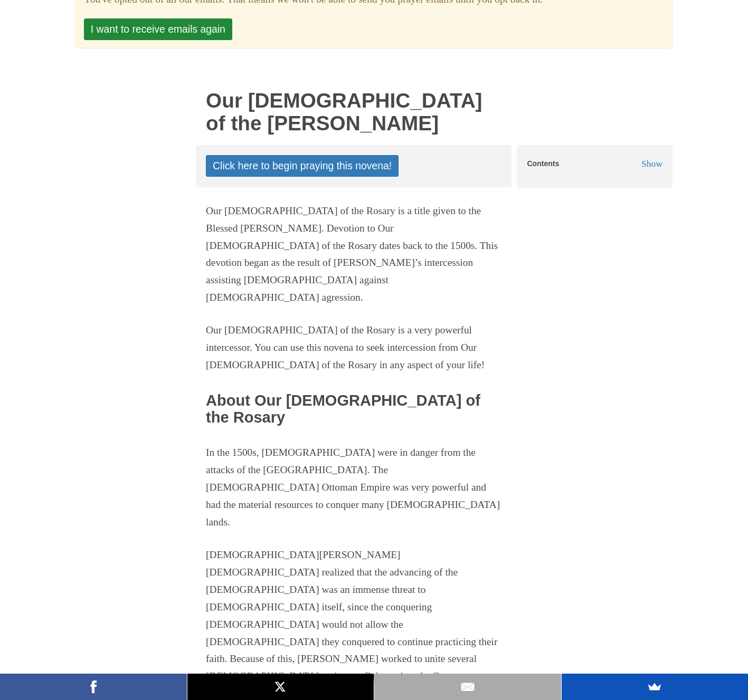 This screenshot has width=748, height=700. I want to click on img: X, so click(280, 686).